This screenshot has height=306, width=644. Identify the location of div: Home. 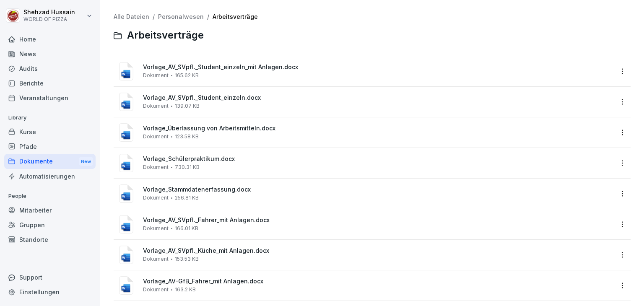
(50, 39).